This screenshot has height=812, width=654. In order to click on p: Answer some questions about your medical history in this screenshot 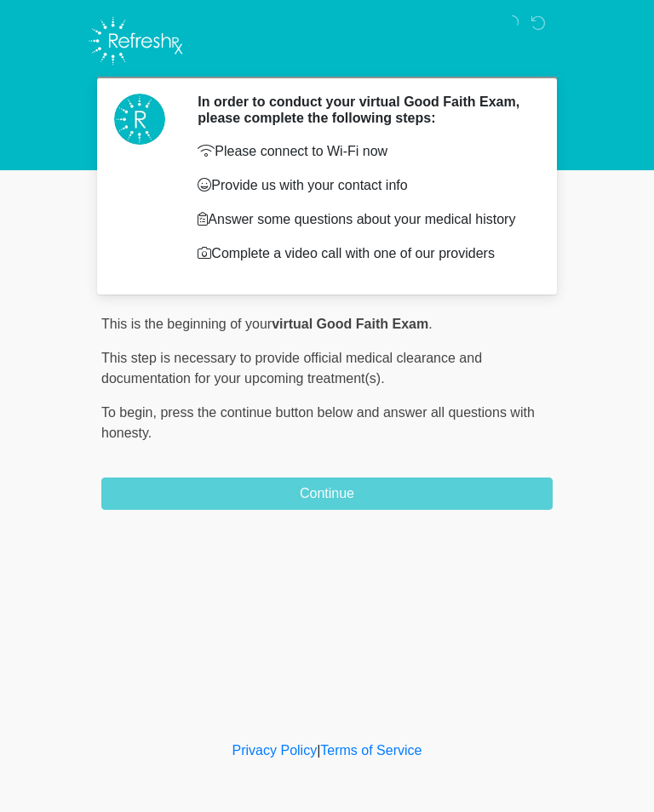, I will do `click(362, 220)`.